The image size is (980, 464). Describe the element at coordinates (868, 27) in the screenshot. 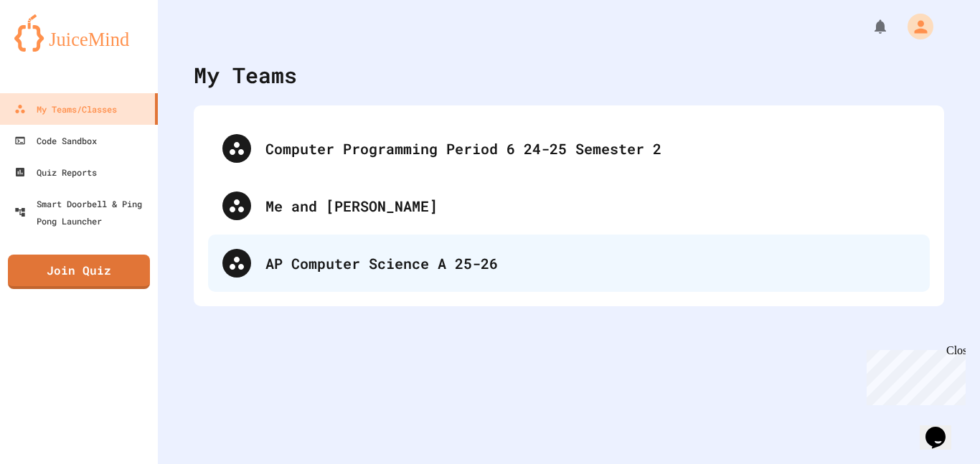

I see `div: My Notifications` at that location.